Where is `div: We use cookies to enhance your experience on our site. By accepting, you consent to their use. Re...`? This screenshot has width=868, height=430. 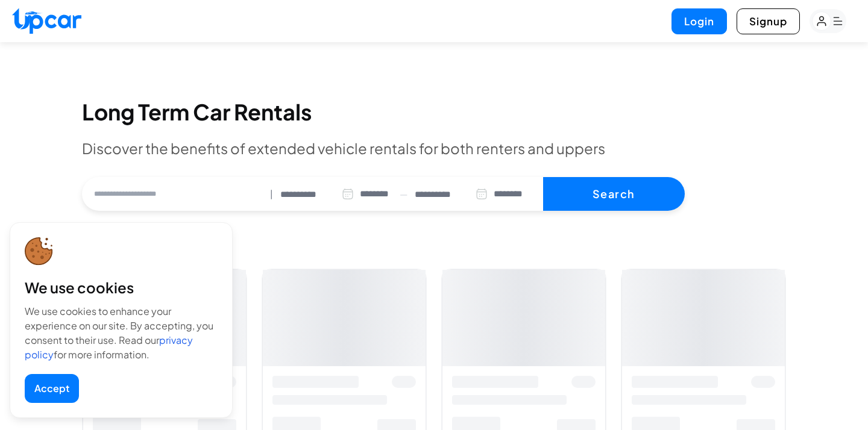
div: We use cookies to enhance your experience on our site. By accepting, you consent to their use. Re... is located at coordinates (122, 334).